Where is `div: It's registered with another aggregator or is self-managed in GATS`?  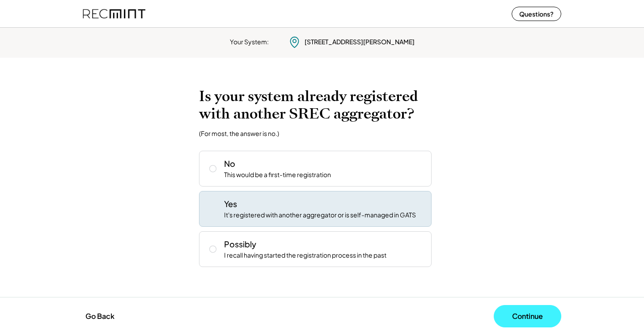
div: It's registered with another aggregator or is self-managed in GATS is located at coordinates (320, 215).